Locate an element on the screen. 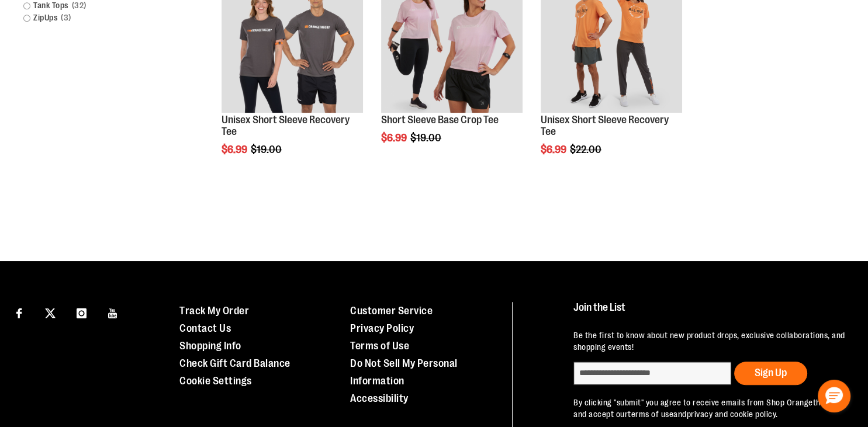 The width and height of the screenshot is (868, 427). input: enter email is located at coordinates (652, 373).